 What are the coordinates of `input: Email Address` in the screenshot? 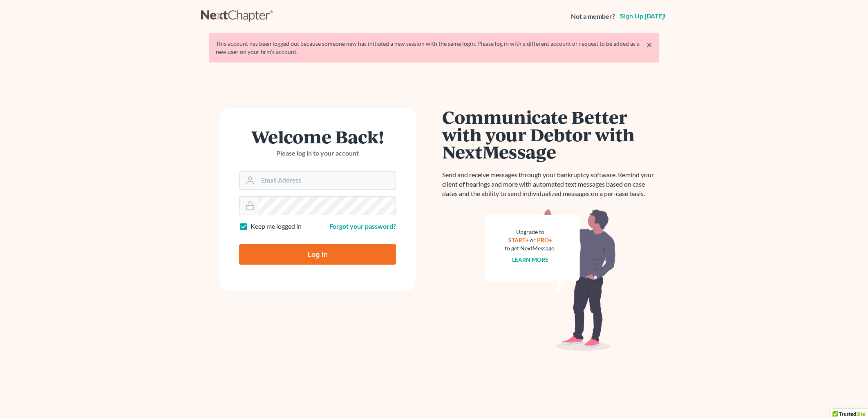 It's located at (327, 181).